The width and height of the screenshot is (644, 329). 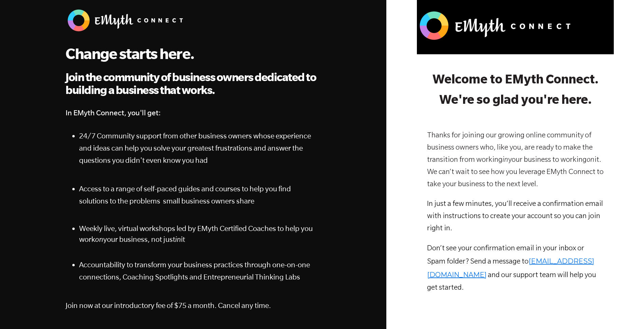 What do you see at coordinates (185, 195) in the screenshot?
I see `span: Access to a range of self-paced guides and courses to help you find solutions to the problems sma...` at bounding box center [185, 195].